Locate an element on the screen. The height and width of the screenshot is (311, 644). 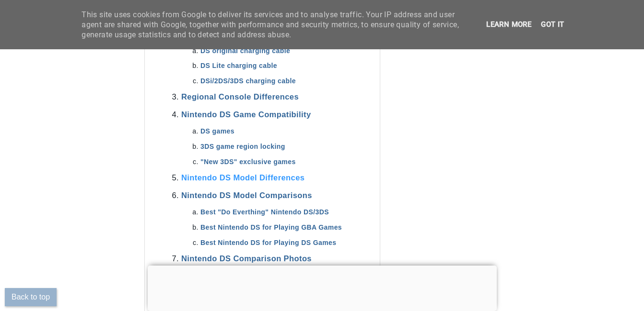
a: Nintendo DS Comparison Photos is located at coordinates (247, 258).